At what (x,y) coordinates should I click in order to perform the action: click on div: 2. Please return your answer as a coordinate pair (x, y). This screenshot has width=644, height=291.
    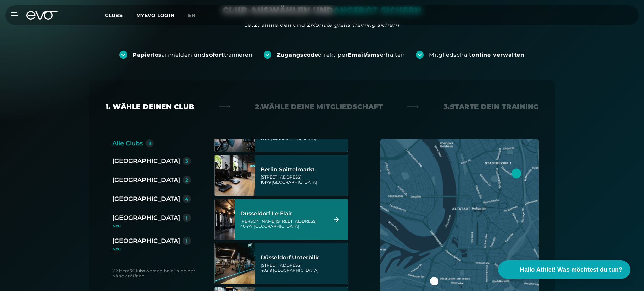
    Looking at the image, I should click on (187, 180).